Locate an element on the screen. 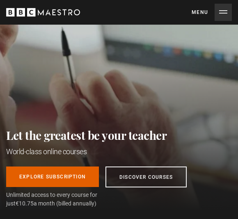  a: Explore Subscription is located at coordinates (53, 177).